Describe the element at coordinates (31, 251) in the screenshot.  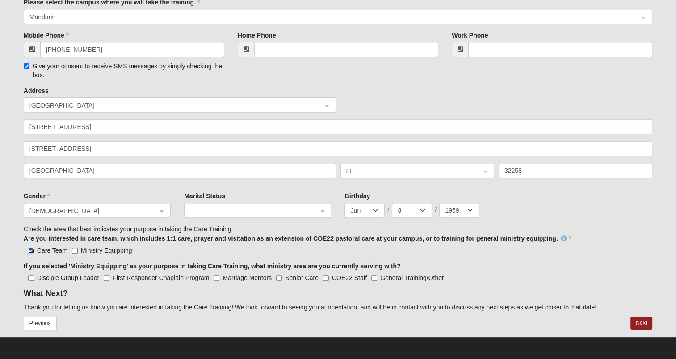
I see `input: Care Team` at that location.